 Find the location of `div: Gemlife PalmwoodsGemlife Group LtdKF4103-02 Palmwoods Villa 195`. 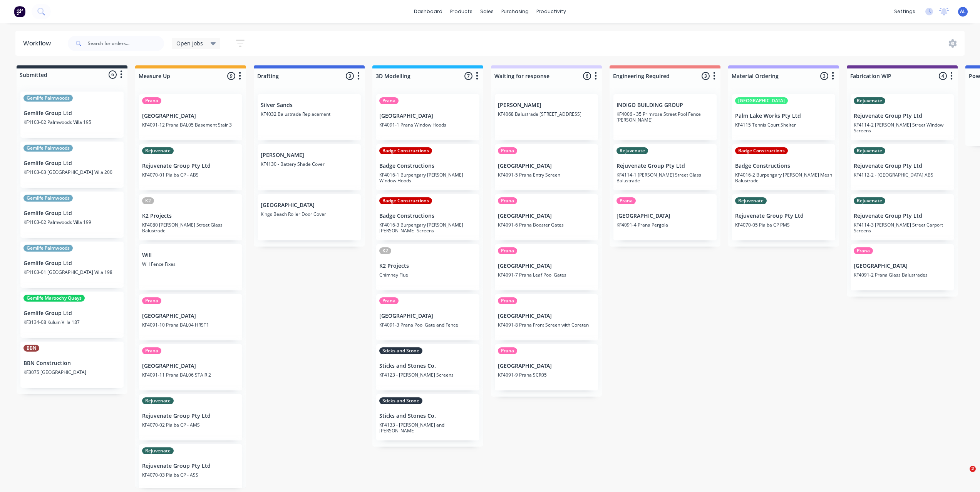

div: Gemlife PalmwoodsGemlife Group LtdKF4103-02 Palmwoods Villa 195 is located at coordinates (72, 115).